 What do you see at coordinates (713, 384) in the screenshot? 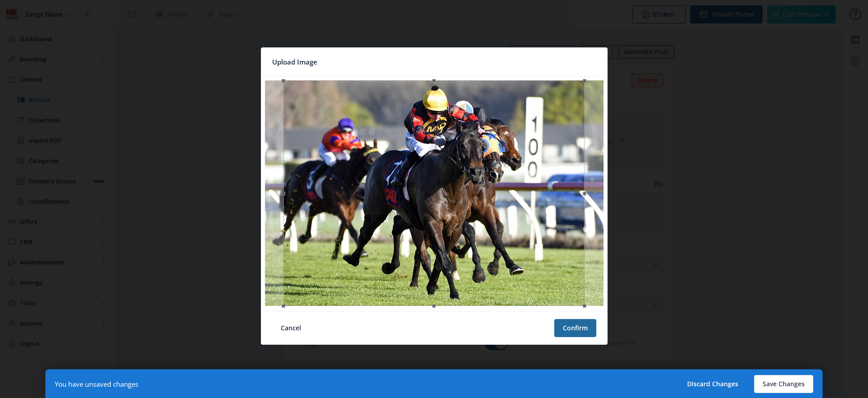
I see `button: Discard Changes` at bounding box center [713, 384].